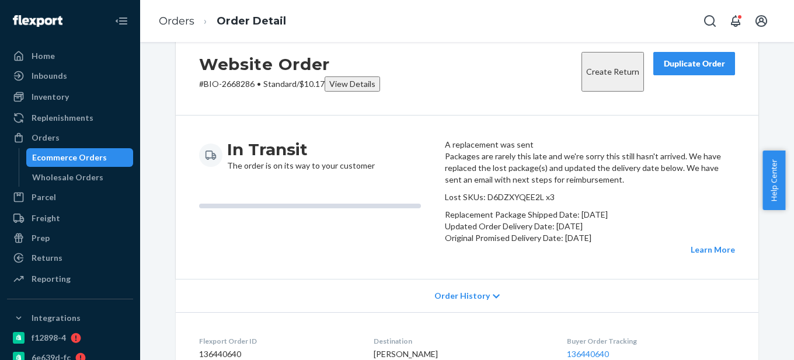  What do you see at coordinates (70, 238) in the screenshot?
I see `a: Prep` at bounding box center [70, 238].